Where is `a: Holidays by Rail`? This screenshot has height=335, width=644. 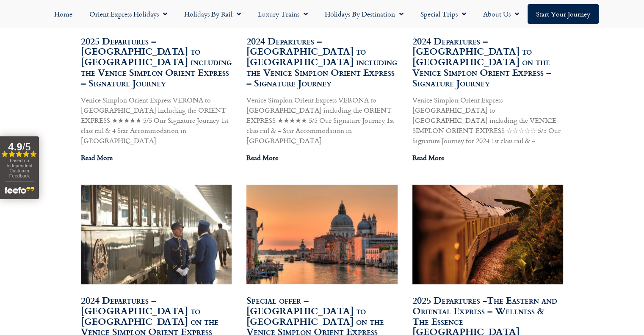
a: Holidays by Rail is located at coordinates (213, 14).